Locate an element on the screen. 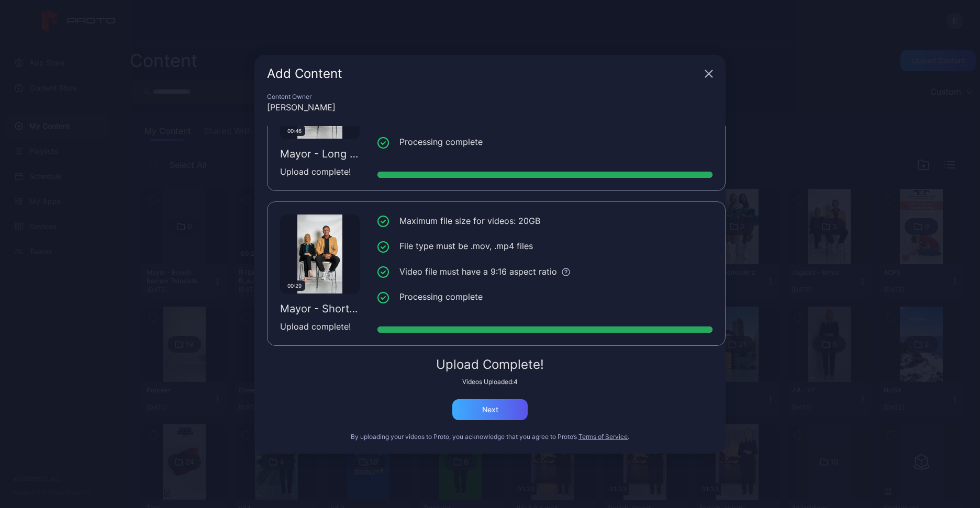 Image resolution: width=980 pixels, height=508 pixels. div: Mayor - Short - FIL_v1.mp4 is located at coordinates (320, 309).